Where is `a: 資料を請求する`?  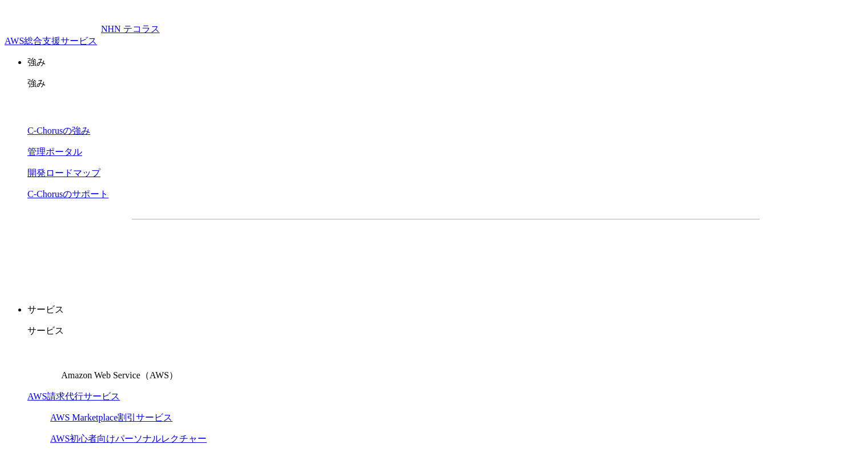
a: 資料を請求する is located at coordinates (348, 252).